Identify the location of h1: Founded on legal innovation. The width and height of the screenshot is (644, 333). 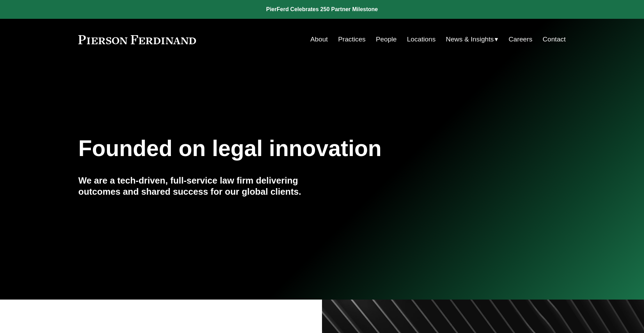
(281, 148).